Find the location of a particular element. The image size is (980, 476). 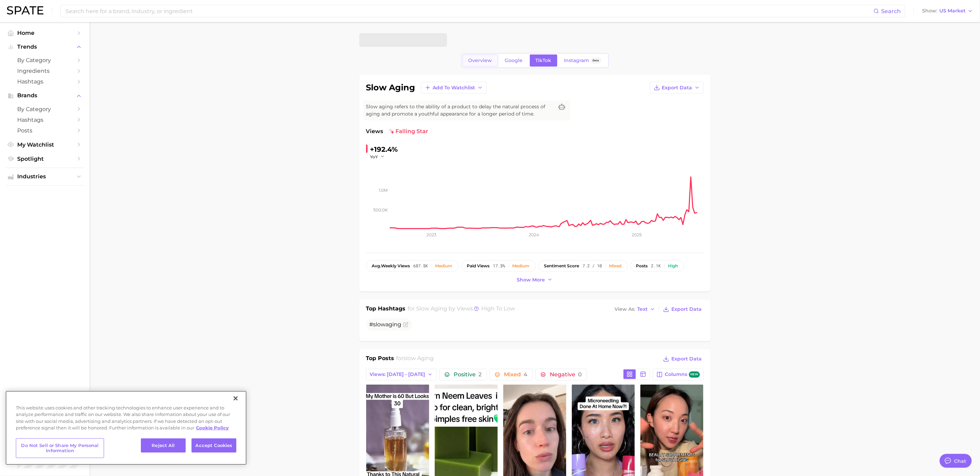

button: Do Not Sell or Share My Personal Information is located at coordinates (60, 448).